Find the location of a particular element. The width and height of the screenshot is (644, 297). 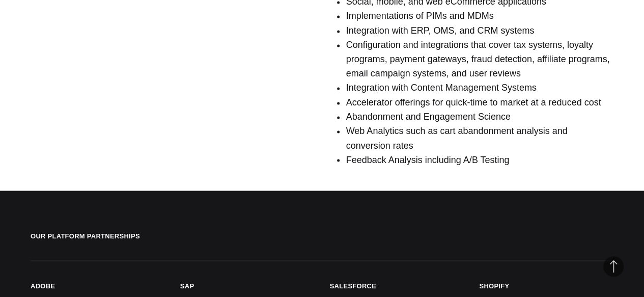

button: Back to Top is located at coordinates (613, 267).